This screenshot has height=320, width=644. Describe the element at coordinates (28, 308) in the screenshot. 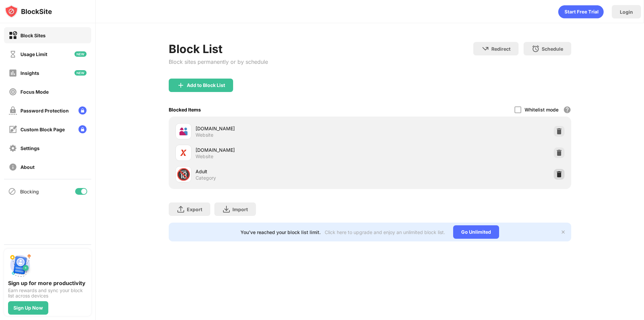

I see `div: Sign Up Now` at that location.